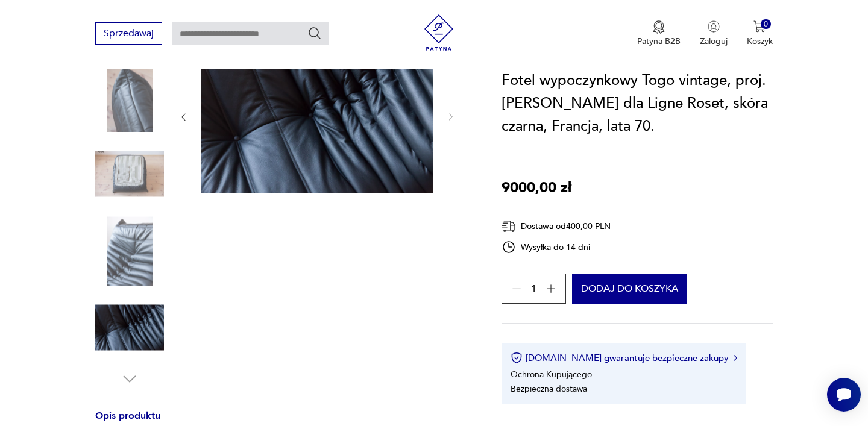  Describe the element at coordinates (551, 374) in the screenshot. I see `li: Ochrona Kupującego` at that location.